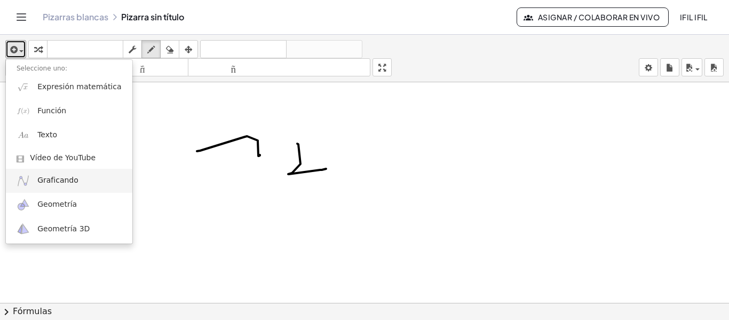 The image size is (729, 320). What do you see at coordinates (23, 228) in the screenshot?
I see `img: ggb-3d.svg` at bounding box center [23, 228].